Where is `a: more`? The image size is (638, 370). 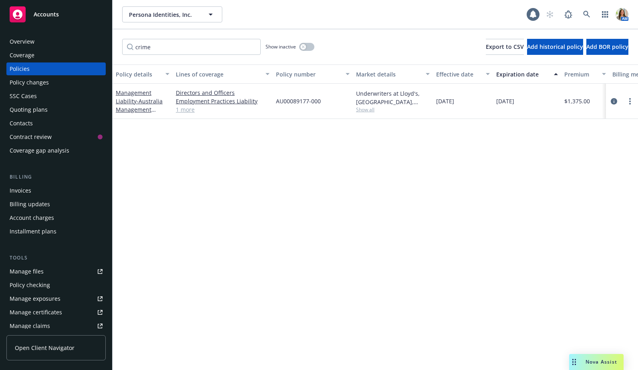 a: more is located at coordinates (630, 101).